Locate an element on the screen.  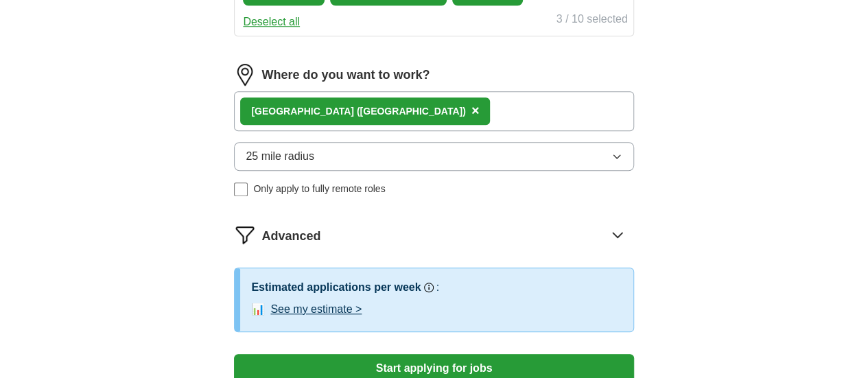
h3: Estimated applications per week is located at coordinates (336, 288).